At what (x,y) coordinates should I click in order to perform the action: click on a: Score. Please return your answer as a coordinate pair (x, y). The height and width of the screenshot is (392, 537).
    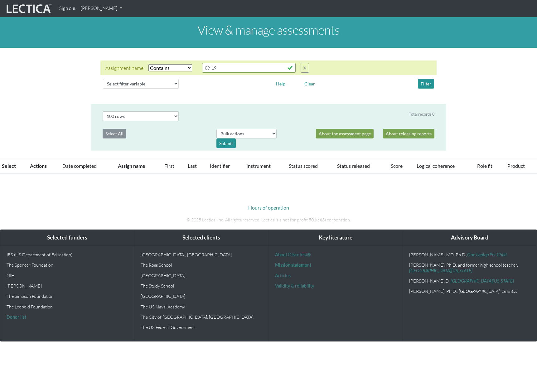
    Looking at the image, I should click on (396, 166).